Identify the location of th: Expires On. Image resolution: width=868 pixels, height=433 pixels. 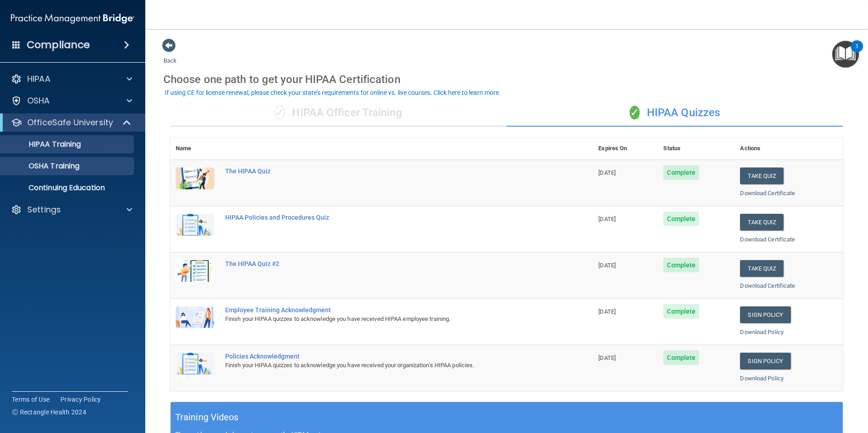
(625, 148).